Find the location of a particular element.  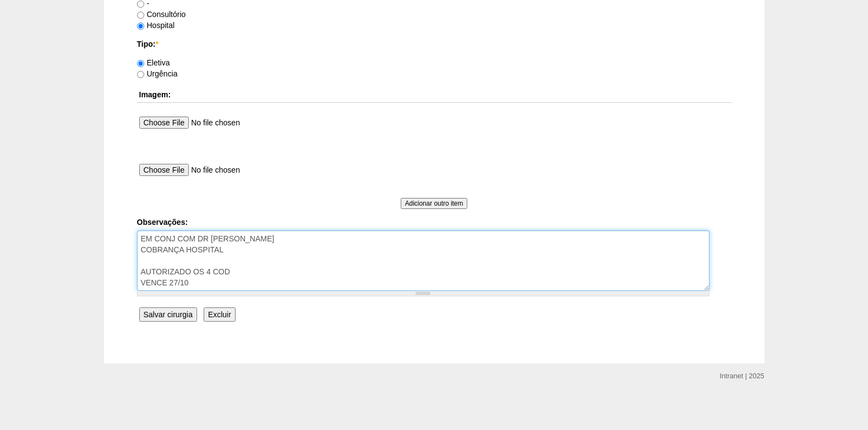

th: Imagem: is located at coordinates (434, 95).